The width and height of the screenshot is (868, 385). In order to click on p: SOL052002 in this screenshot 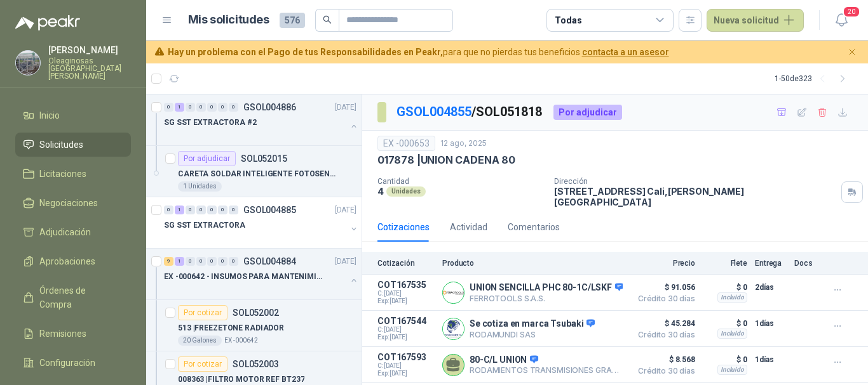, I will do `click(255, 313)`.